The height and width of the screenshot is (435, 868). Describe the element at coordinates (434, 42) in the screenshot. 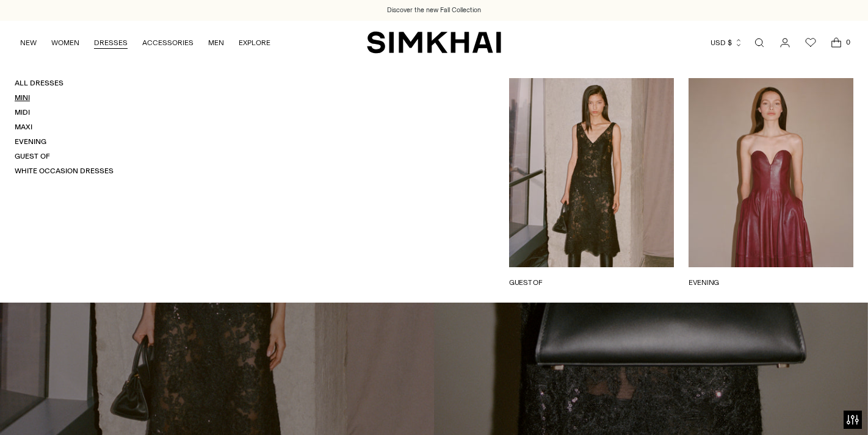

I see `a: SIMKHAI` at that location.